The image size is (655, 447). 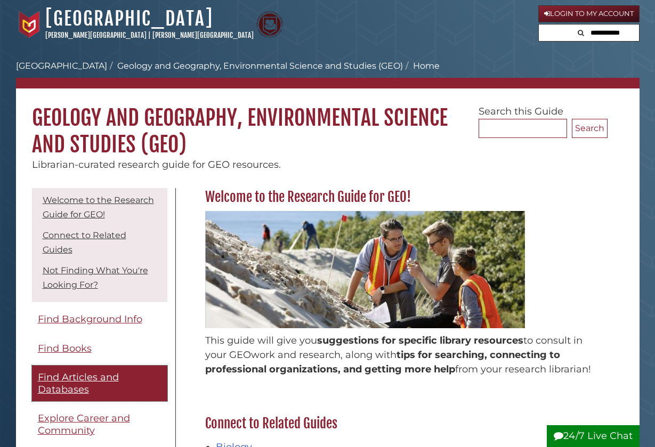 I want to click on span: This guide will give you, so click(x=261, y=340).